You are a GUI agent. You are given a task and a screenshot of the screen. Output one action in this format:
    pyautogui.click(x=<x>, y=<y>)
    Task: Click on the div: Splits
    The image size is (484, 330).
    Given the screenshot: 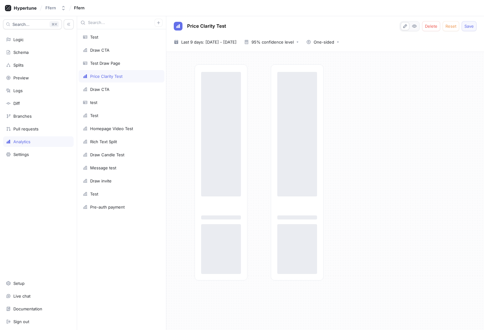 What is the action you would take?
    pyautogui.click(x=18, y=65)
    